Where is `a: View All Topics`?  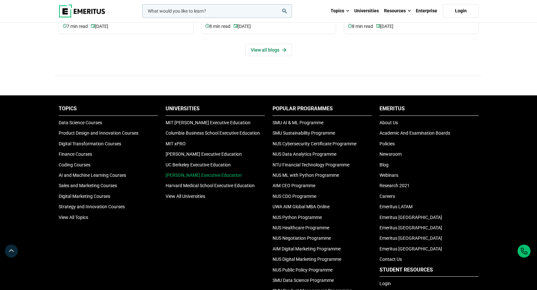
a: View All Topics is located at coordinates (73, 217).